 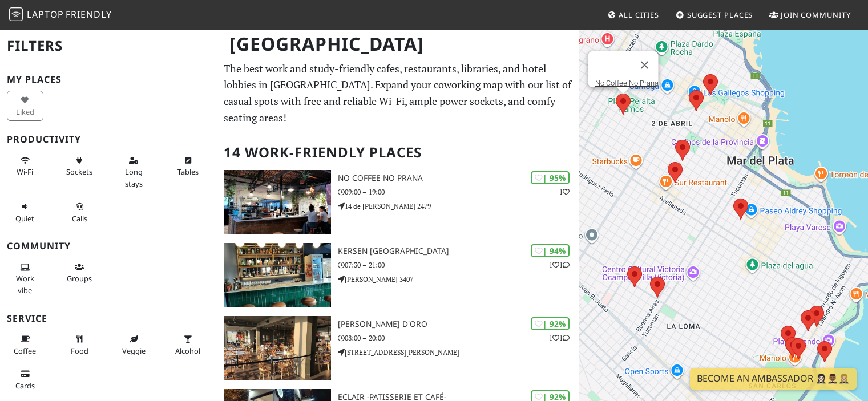 What do you see at coordinates (16, 14) in the screenshot?
I see `img: LaptopFriendly` at bounding box center [16, 14].